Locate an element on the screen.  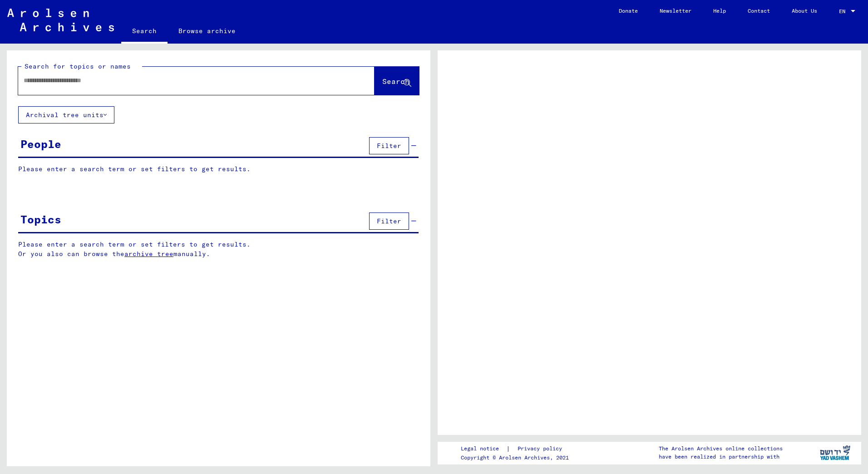
a: archive tree is located at coordinates (149, 254).